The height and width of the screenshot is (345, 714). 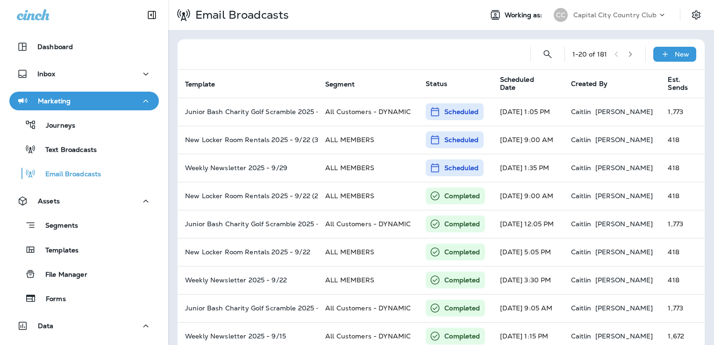 I want to click on button: Journeys, so click(x=84, y=125).